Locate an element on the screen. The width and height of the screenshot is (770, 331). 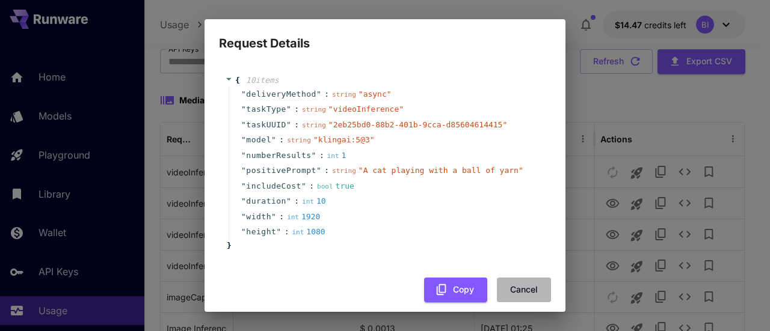
span: deliveryMethod is located at coordinates (281, 94).